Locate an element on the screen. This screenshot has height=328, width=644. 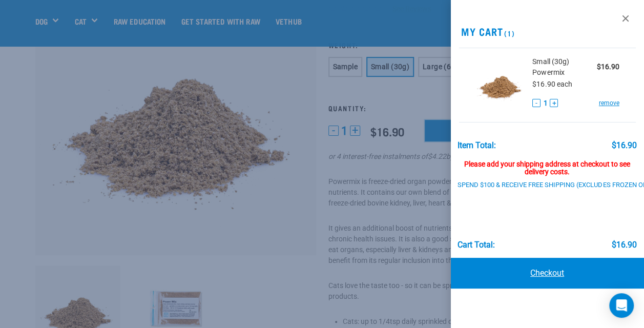
span: (1) is located at coordinates (509, 33).